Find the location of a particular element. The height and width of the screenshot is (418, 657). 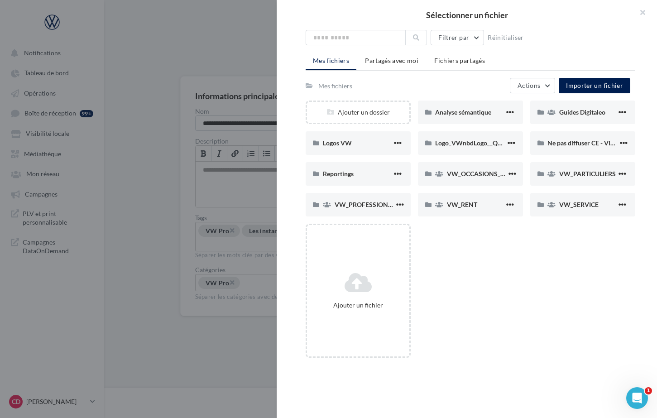

span: VW_OCCASIONS_GARANTIES is located at coordinates (491, 173).